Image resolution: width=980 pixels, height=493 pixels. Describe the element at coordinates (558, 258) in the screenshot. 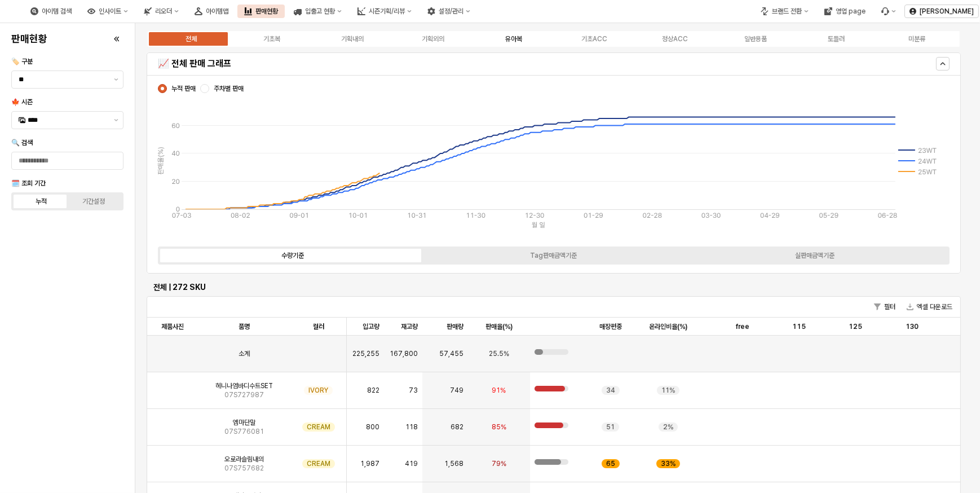

I see `main: App Frame` at that location.